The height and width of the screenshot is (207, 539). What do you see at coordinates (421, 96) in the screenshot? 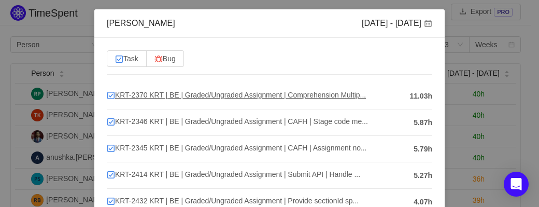
I see `span: 11.03h` at bounding box center [421, 96].